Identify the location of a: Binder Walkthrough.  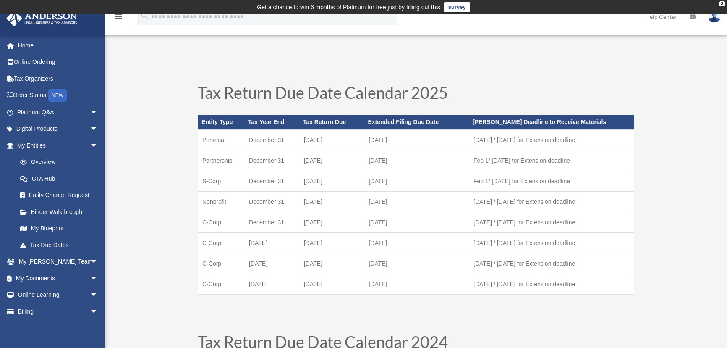
(61, 212).